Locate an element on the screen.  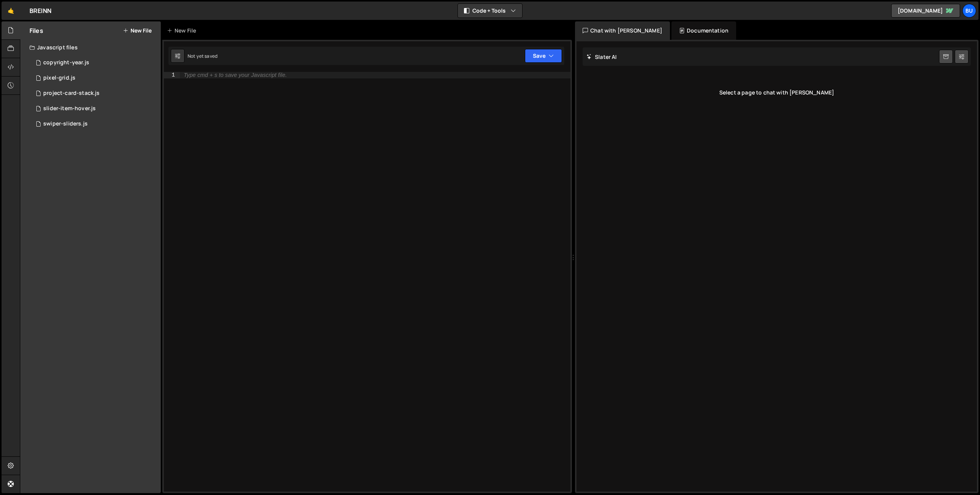
div: 17243/47882.js is located at coordinates (95, 78).